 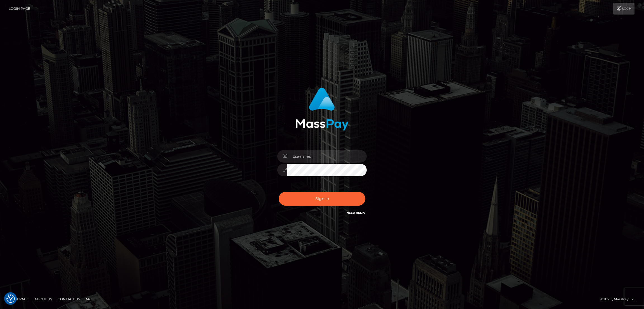 I want to click on img: MassPay Login, so click(x=322, y=109).